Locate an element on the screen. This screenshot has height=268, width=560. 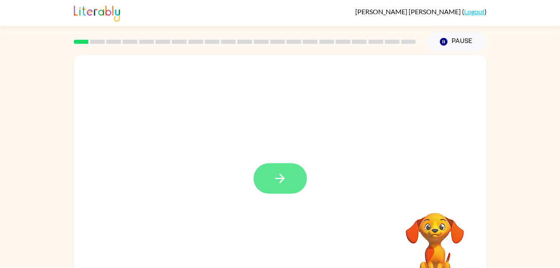
img: Literably is located at coordinates (97, 13).